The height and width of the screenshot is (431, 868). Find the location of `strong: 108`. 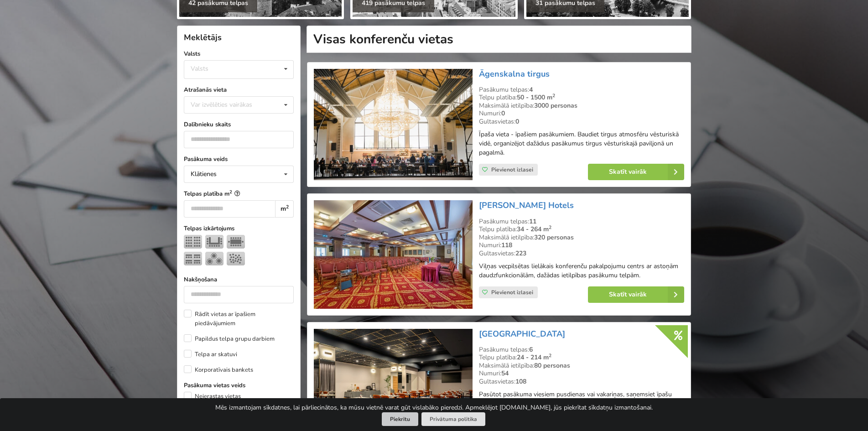

strong: 108 is located at coordinates (521, 381).